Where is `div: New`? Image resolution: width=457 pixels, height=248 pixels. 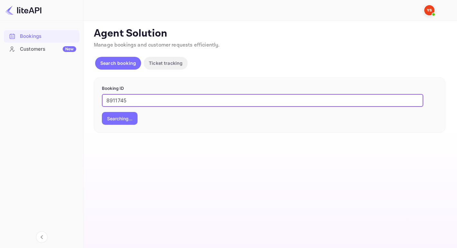
div: New is located at coordinates (69, 49).